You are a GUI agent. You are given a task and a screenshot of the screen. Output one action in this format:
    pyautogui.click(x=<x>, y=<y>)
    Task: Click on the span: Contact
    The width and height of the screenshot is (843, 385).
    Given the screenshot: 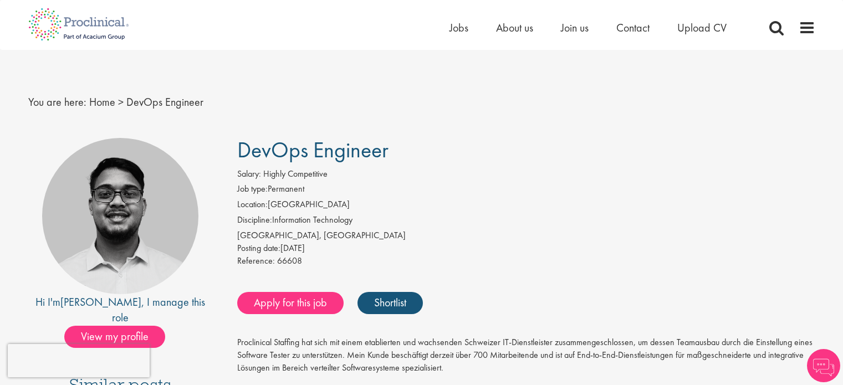 What is the action you would take?
    pyautogui.click(x=633, y=28)
    